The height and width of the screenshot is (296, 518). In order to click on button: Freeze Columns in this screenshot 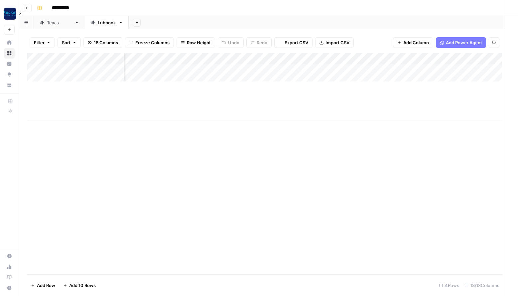, I will do `click(149, 43)`.